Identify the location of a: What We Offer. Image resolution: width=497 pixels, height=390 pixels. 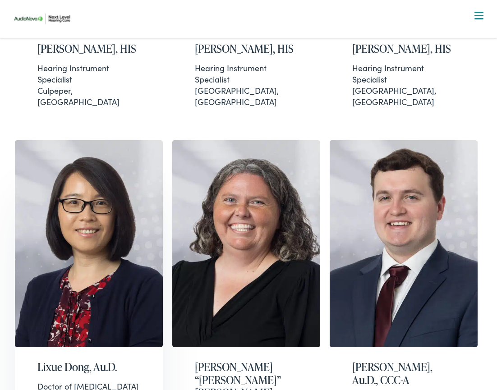
(252, 50).